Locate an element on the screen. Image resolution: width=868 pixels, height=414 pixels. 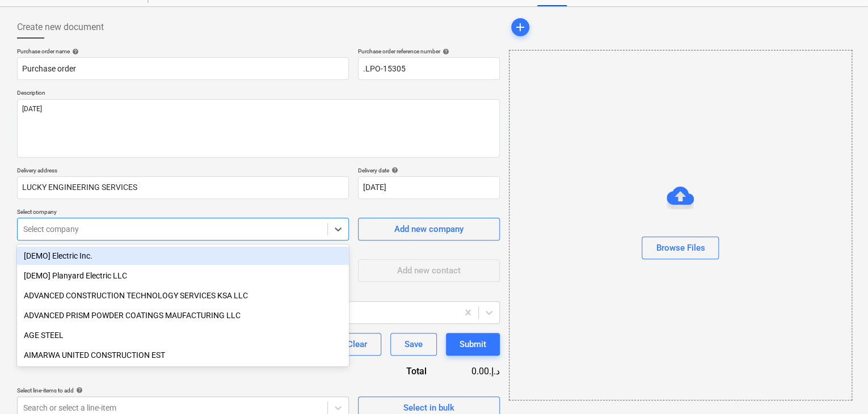
div: ADVANCED PRISM POWDER COATINGS MAUFACTURING LLC is located at coordinates (182, 315).